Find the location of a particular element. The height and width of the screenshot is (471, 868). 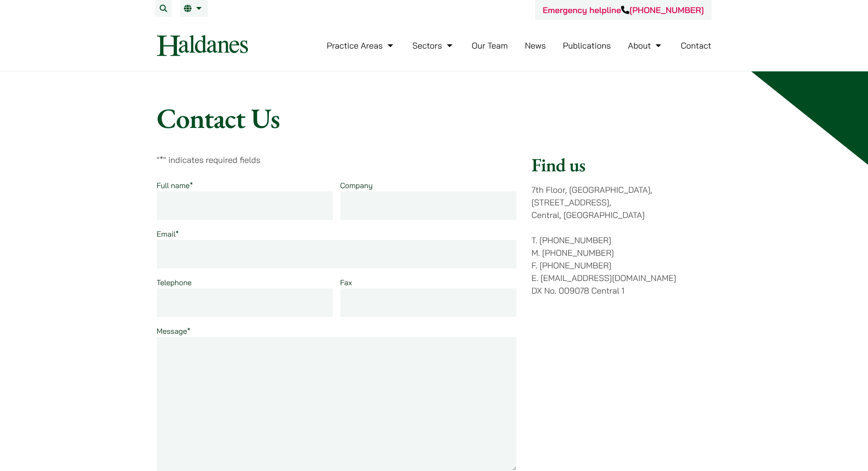

a: News is located at coordinates (535, 46).